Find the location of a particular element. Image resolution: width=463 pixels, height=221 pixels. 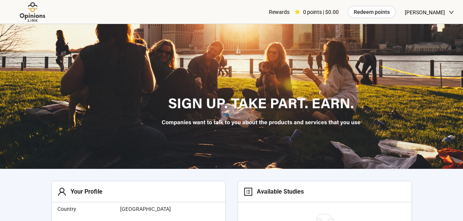

span: star is located at coordinates (297, 12).